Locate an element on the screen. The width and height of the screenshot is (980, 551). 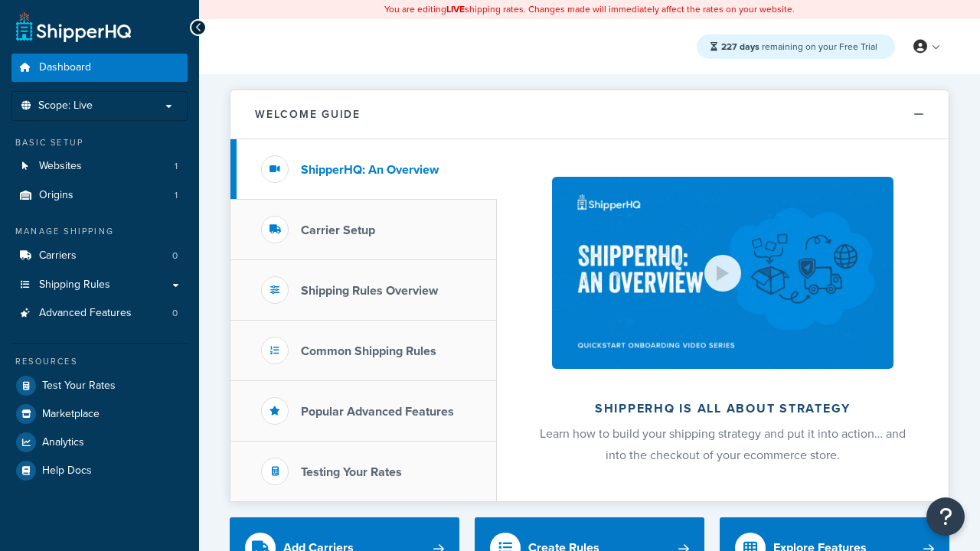
a: Advanced Features0 is located at coordinates (100, 313).